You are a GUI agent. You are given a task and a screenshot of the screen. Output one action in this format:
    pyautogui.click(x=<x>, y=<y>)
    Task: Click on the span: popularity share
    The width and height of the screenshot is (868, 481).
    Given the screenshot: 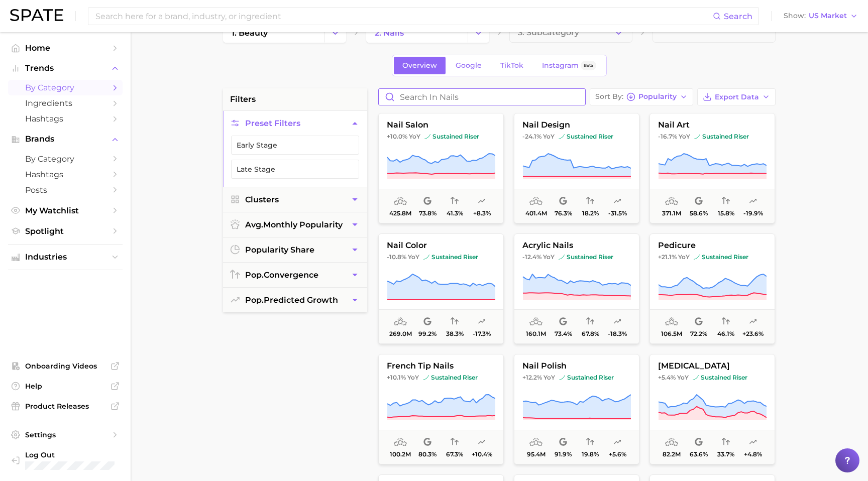 What is the action you would take?
    pyautogui.click(x=280, y=249)
    